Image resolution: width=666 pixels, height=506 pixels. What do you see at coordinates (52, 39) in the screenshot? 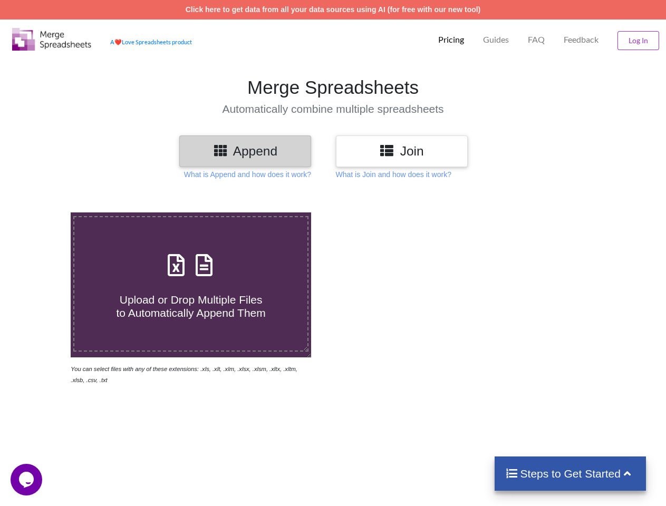
I see `img: Logo.png` at bounding box center [52, 39].